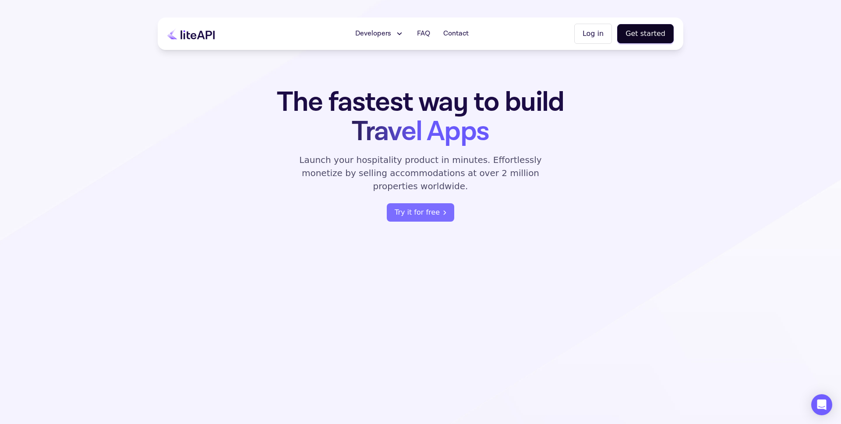  Describe the element at coordinates (421, 117) in the screenshot. I see `h1: The fastest way to build` at that location.